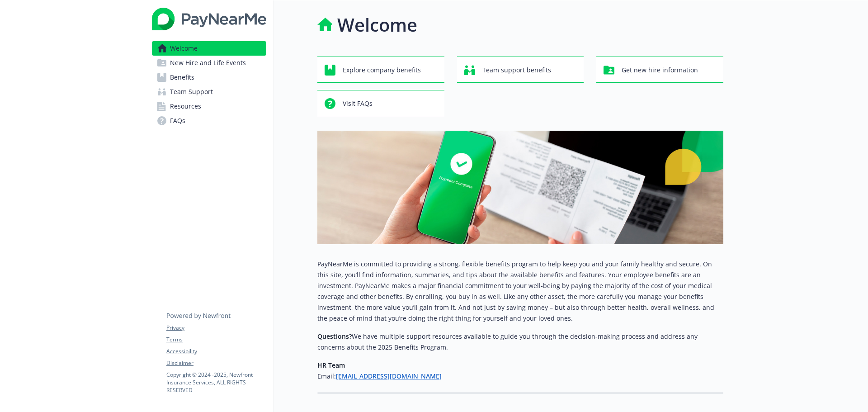  Describe the element at coordinates (217, 340) in the screenshot. I see `a: Terms` at that location.